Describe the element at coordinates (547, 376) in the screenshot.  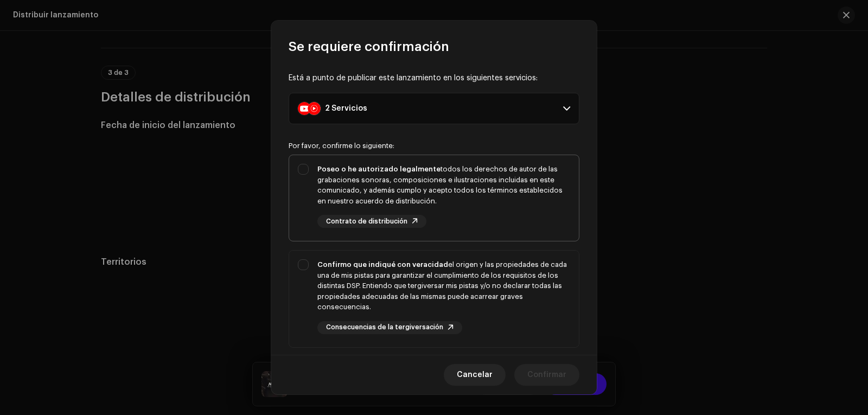
I see `span: Confirmar` at that location.